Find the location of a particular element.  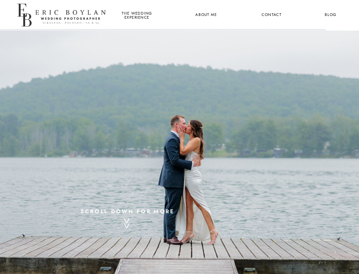

a: Blog is located at coordinates (331, 15).